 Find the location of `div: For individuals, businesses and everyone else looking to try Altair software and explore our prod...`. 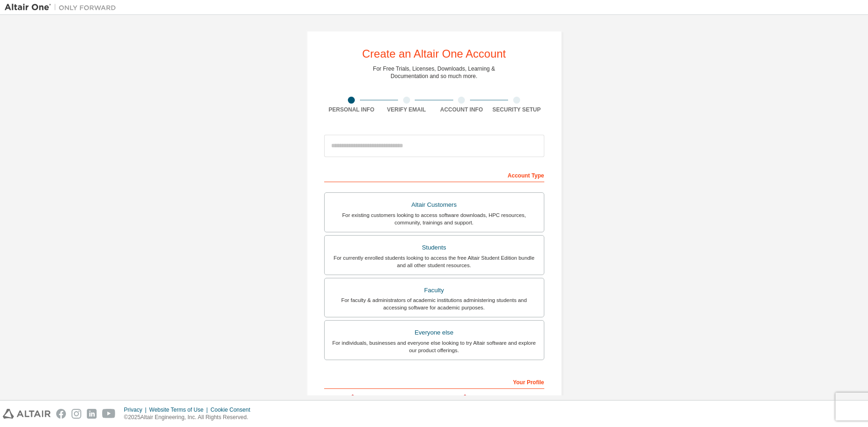

div: For individuals, businesses and everyone else looking to try Altair software and explore our prod... is located at coordinates (434, 347).